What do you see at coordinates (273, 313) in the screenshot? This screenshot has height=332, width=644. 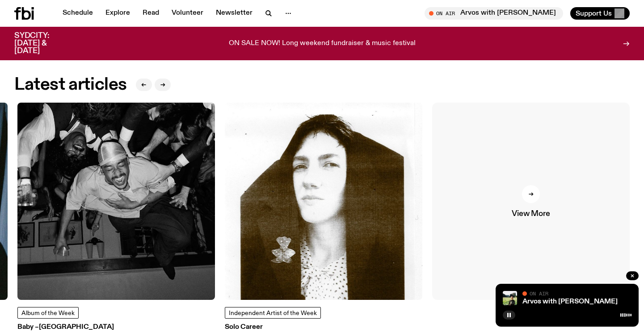 I see `a: Independent Artist of the Week` at bounding box center [273, 313].